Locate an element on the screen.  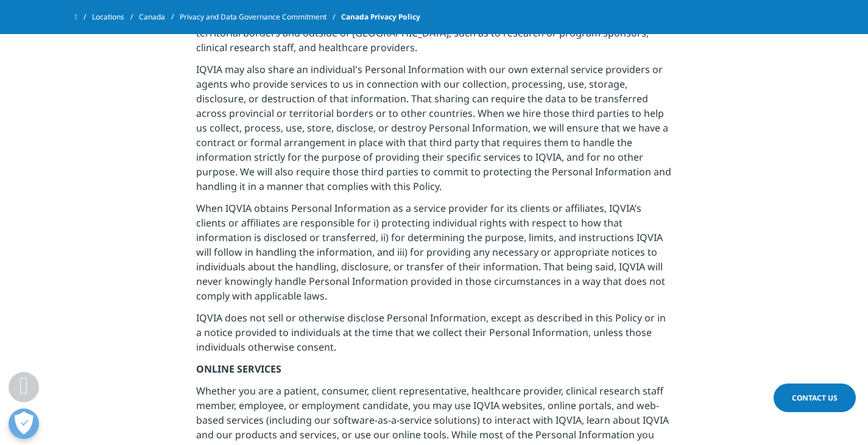
a: Locations is located at coordinates (115, 17).